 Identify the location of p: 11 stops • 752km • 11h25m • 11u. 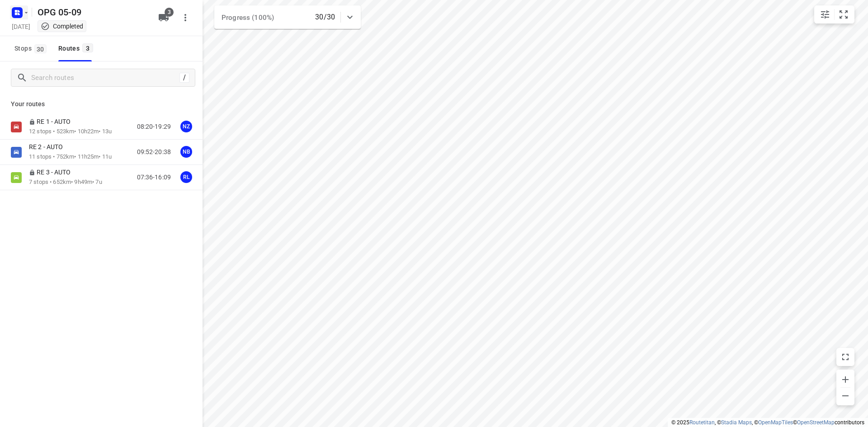
(70, 157).